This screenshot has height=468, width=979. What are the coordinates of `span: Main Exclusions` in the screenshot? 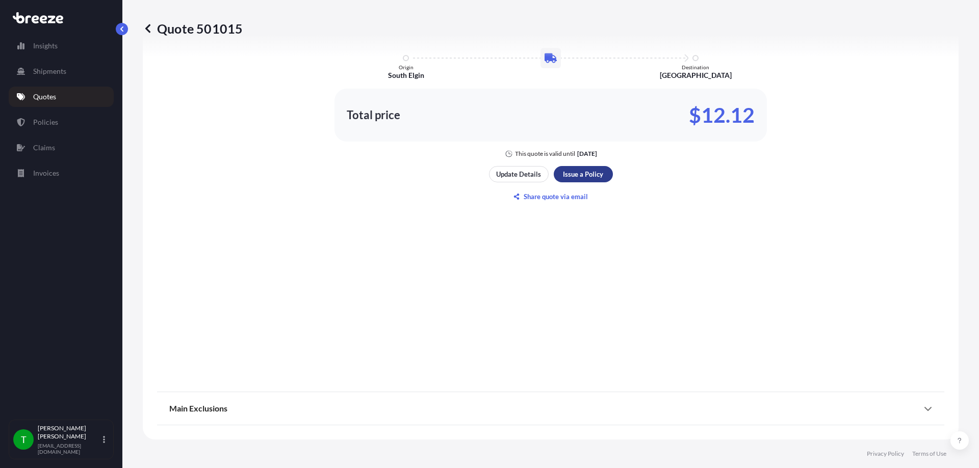 It's located at (198, 409).